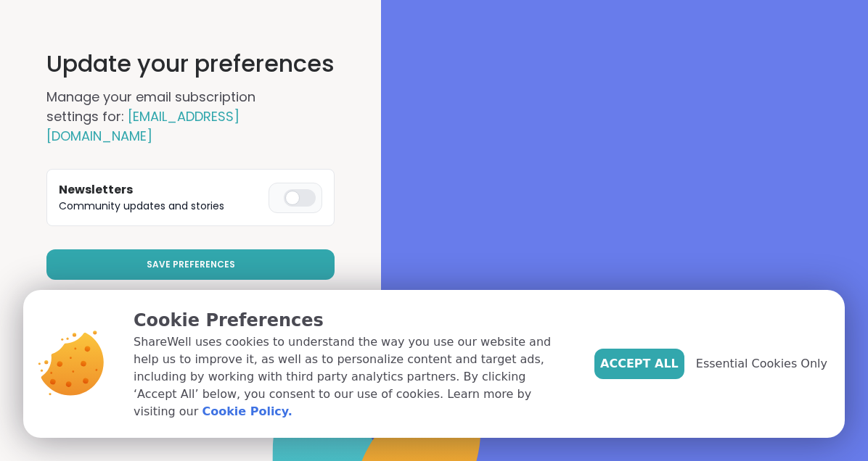  What do you see at coordinates (191, 265) in the screenshot?
I see `span: Save Preferences` at bounding box center [191, 265].